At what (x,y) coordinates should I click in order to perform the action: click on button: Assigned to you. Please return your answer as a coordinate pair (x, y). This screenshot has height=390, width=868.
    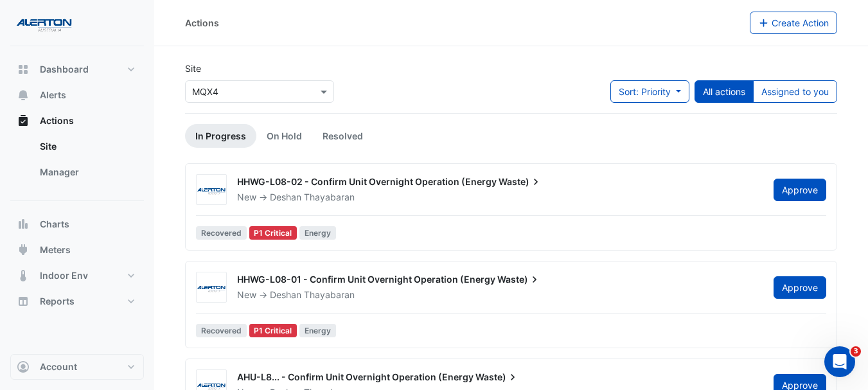
    Looking at the image, I should click on (795, 91).